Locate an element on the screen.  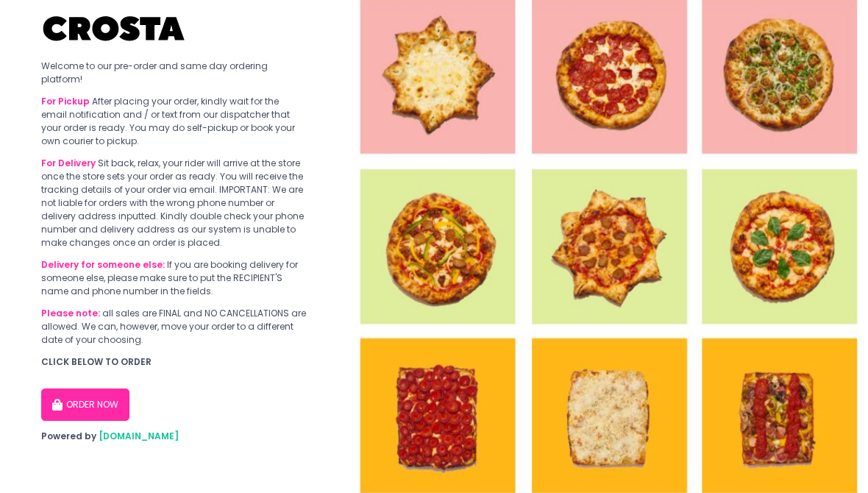
b: Please note: is located at coordinates (71, 313).